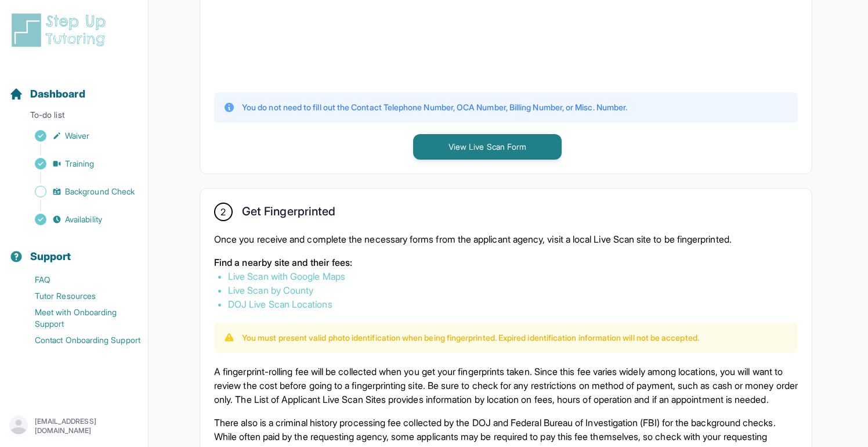 The width and height of the screenshot is (868, 447). What do you see at coordinates (288, 214) in the screenshot?
I see `h2: Get Fingerprinted` at bounding box center [288, 214].